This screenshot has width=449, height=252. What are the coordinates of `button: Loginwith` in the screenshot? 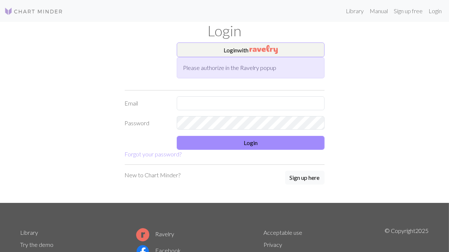 It's located at (251, 50).